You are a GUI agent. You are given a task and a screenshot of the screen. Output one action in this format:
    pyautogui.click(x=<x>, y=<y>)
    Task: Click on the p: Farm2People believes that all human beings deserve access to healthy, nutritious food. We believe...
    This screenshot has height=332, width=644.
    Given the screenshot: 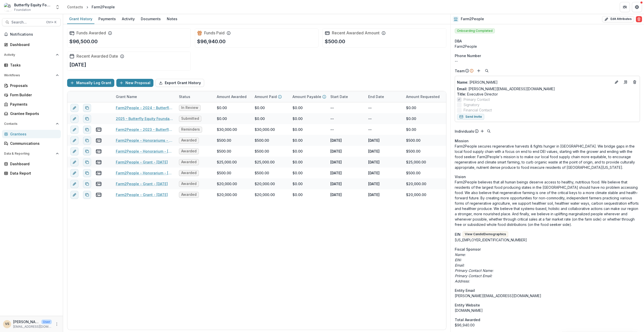 What is the action you would take?
    pyautogui.click(x=547, y=203)
    